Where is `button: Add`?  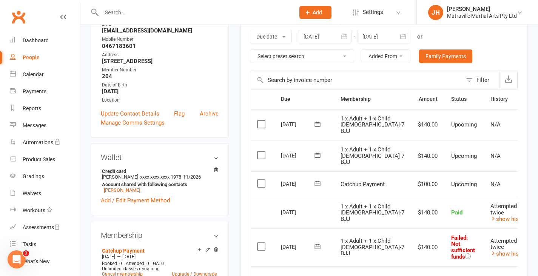
button: Add is located at coordinates (315, 12).